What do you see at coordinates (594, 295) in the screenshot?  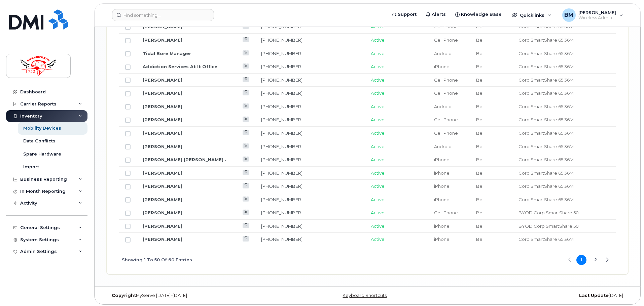 I see `strong: Last Update` at bounding box center [594, 295].